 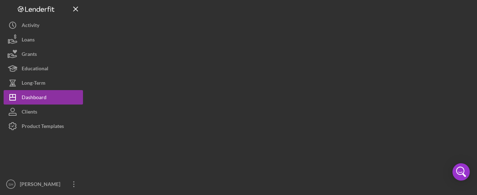 What do you see at coordinates (29, 113) in the screenshot?
I see `div: Clients` at bounding box center [29, 113].